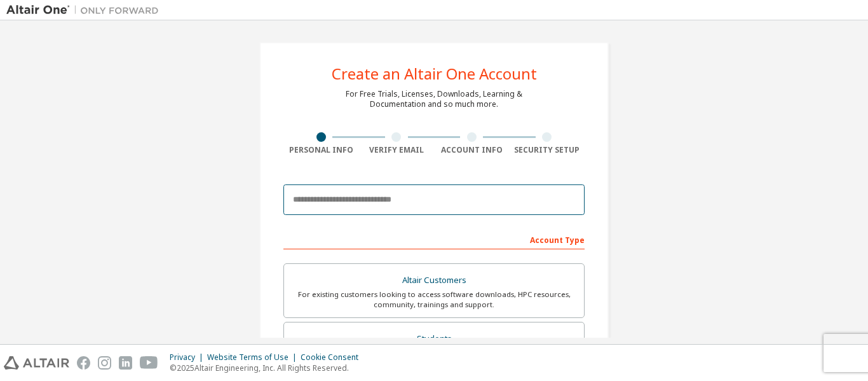  What do you see at coordinates (125, 362) in the screenshot?
I see `img: linkedin.svg` at bounding box center [125, 362].